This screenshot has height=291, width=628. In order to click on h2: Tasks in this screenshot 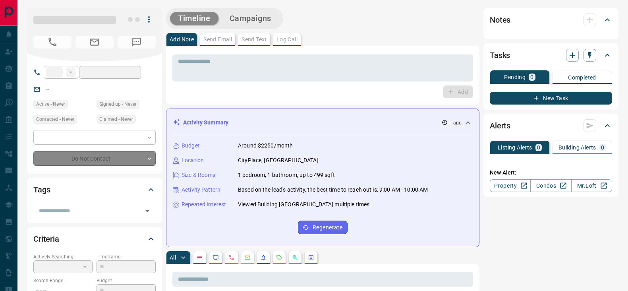, I will do `click(500, 55)`.